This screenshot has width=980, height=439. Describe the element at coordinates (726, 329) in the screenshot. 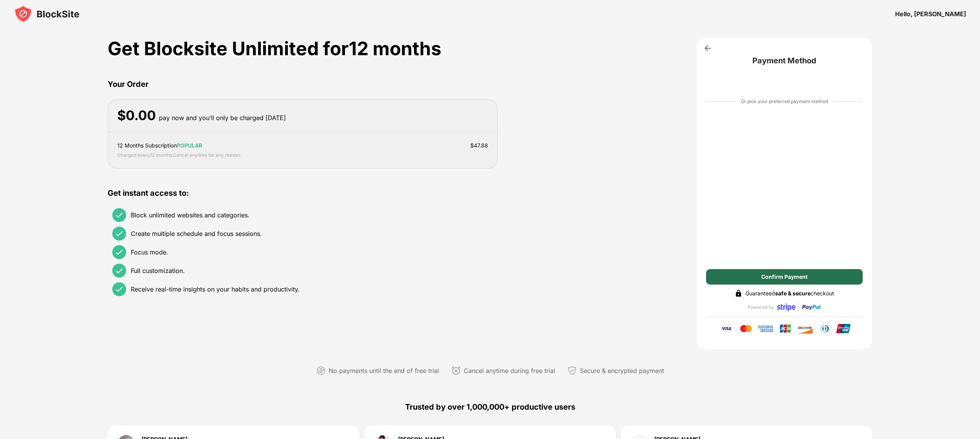

I see `img: visa-card.svg` at that location.